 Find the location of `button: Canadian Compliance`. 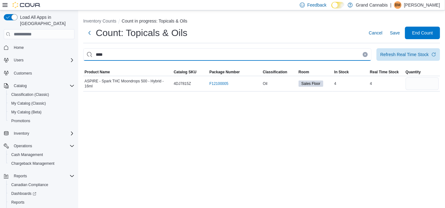

button: Canadian Compliance is located at coordinates (42, 185).